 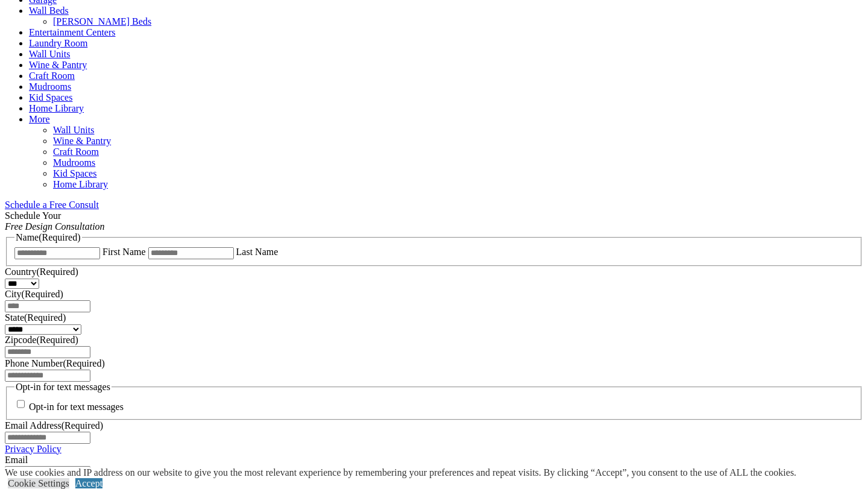 What do you see at coordinates (54, 425) in the screenshot?
I see `label: Email Address` at bounding box center [54, 425].